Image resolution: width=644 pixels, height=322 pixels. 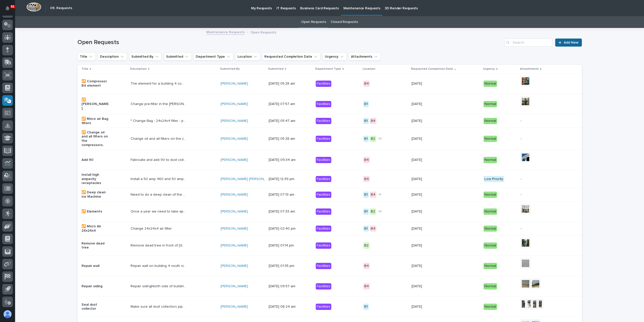 I want to click on p: 🔁 Micro air Bag filters, so click(x=96, y=121).